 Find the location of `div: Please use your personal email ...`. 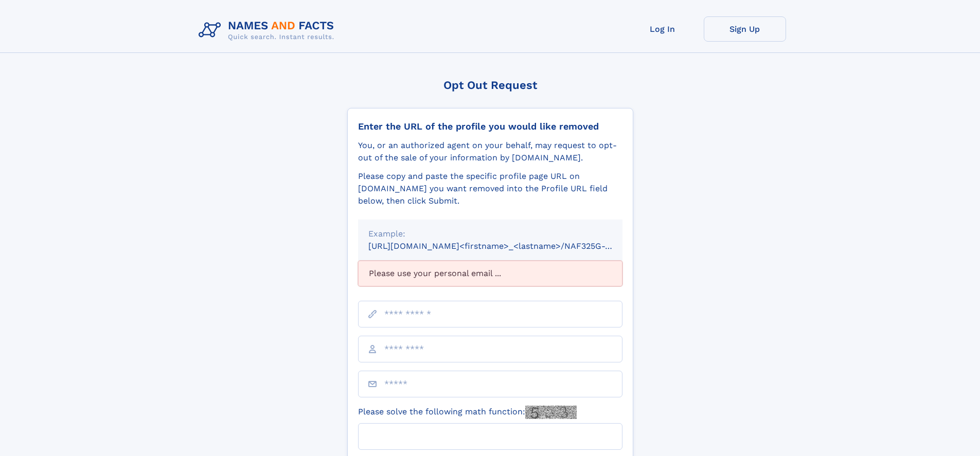

div: Please use your personal email ... is located at coordinates (490, 273).